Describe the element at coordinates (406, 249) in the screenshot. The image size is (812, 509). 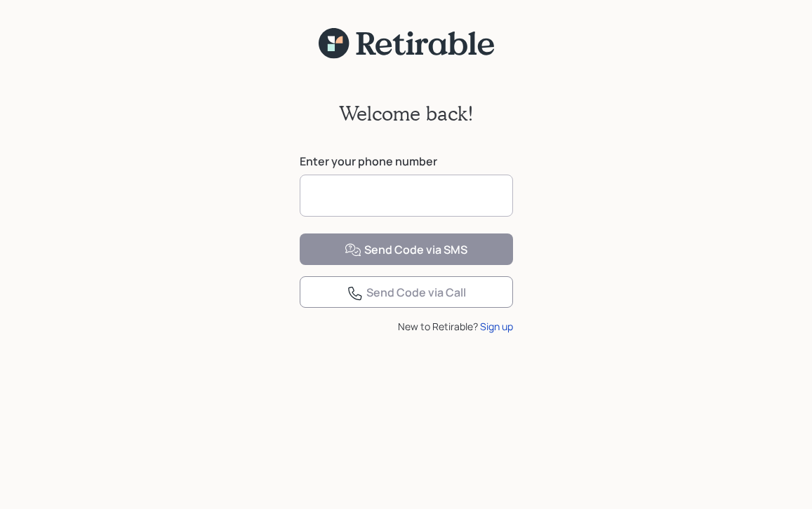
I see `button: Send Code via SMS` at that location.